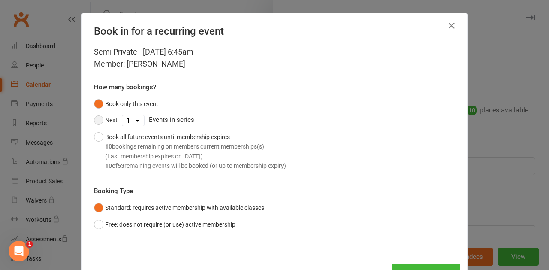 The image size is (549, 270). Describe the element at coordinates (274, 120) in the screenshot. I see `div: Events in series` at that location.